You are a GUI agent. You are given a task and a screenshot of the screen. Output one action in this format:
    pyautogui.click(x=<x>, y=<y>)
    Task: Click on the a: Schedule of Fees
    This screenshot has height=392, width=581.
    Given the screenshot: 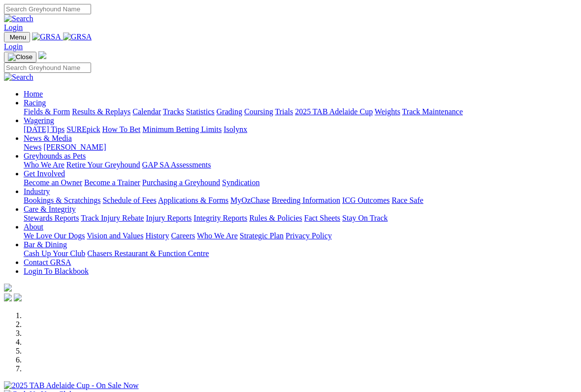 What is the action you would take?
    pyautogui.click(x=129, y=200)
    